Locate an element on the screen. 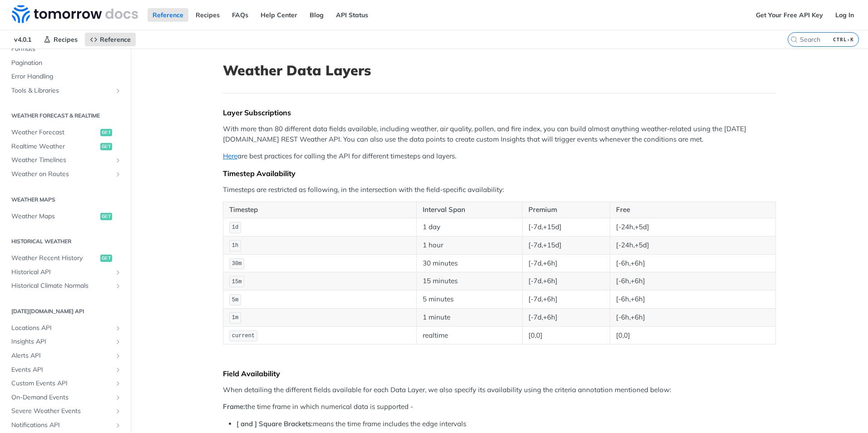 The width and height of the screenshot is (868, 433). a: Blog is located at coordinates (316, 15).